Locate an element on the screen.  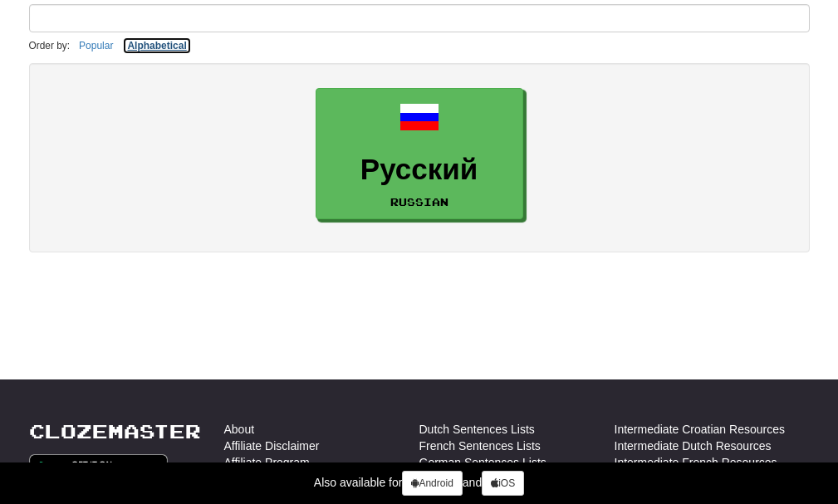
button: Alphabetical is located at coordinates (156, 46).